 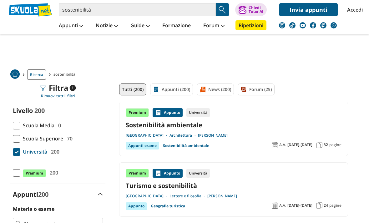 What do you see at coordinates (58, 125) in the screenshot?
I see `span: 0` at bounding box center [58, 125].